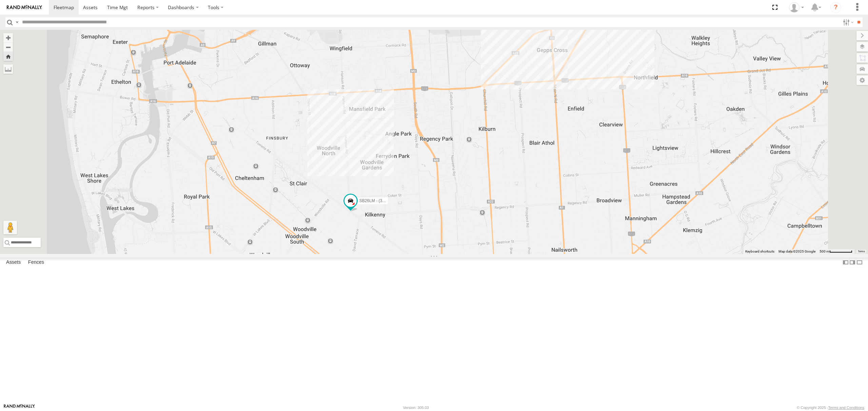 The height and width of the screenshot is (411, 868). What do you see at coordinates (8, 57) in the screenshot?
I see `button: Zoom Home` at bounding box center [8, 57].